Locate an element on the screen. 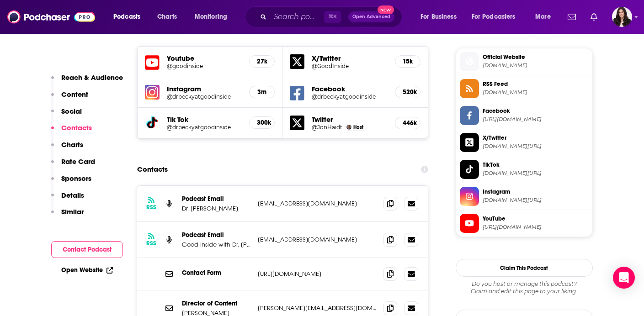 This screenshot has height=316, width=644. h5: 27k is located at coordinates (262, 61).